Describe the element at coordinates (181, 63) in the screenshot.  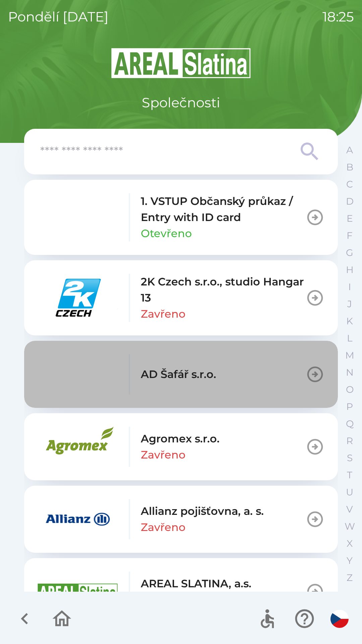
I see `img: Logo` at that location.